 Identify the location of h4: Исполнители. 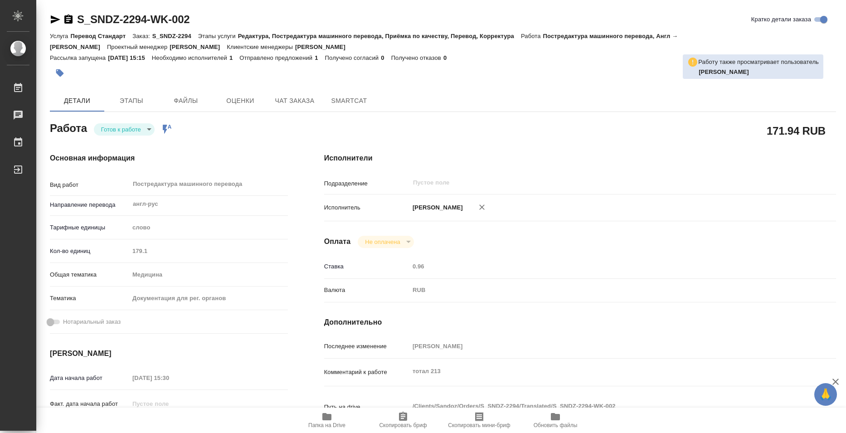
(580, 158).